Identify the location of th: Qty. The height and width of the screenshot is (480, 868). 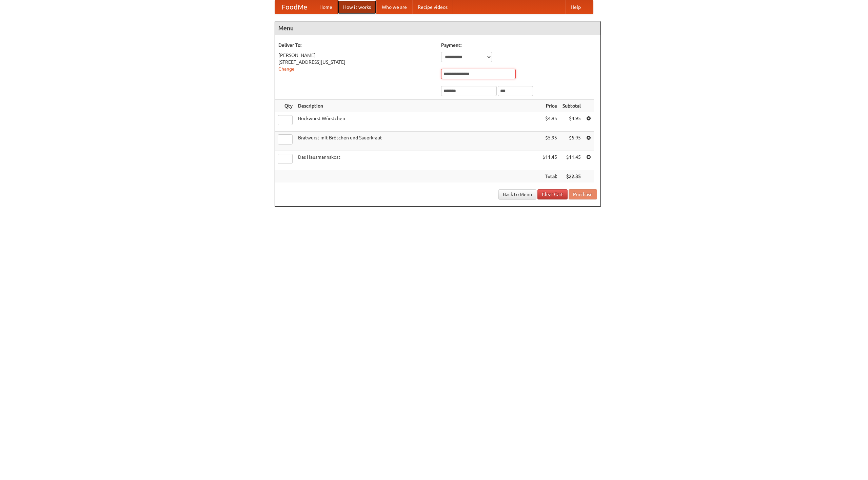
(285, 106).